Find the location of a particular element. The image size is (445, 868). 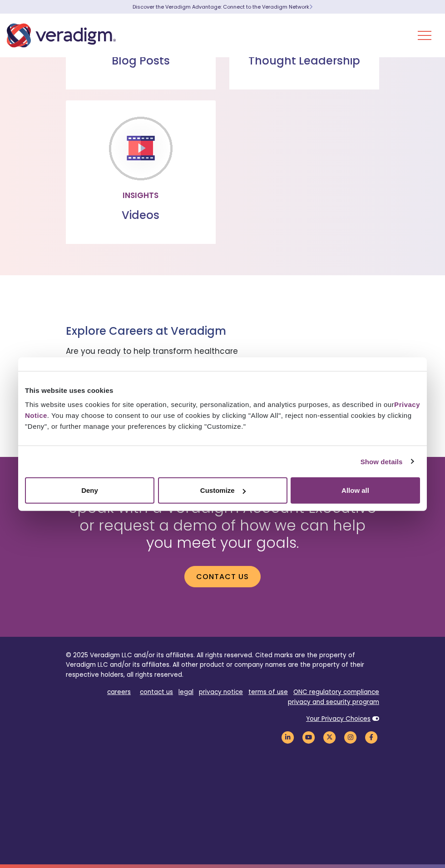

a: Veradigm Facebook Link is located at coordinates (371, 737).